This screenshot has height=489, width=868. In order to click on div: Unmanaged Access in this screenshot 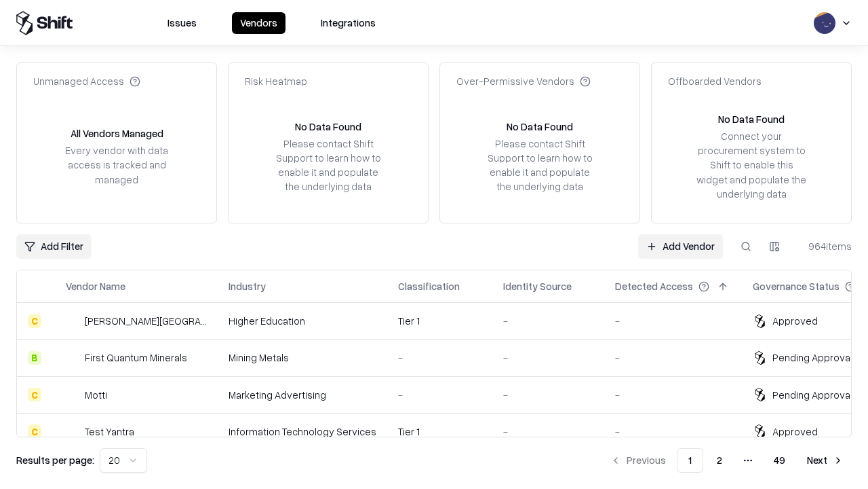, I will do `click(87, 81)`.